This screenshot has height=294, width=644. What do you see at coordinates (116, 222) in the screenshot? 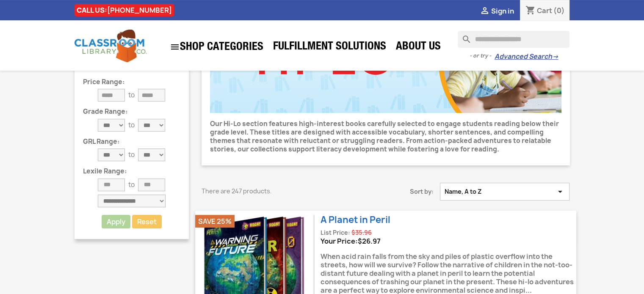
I see `button: Apply` at bounding box center [116, 222].